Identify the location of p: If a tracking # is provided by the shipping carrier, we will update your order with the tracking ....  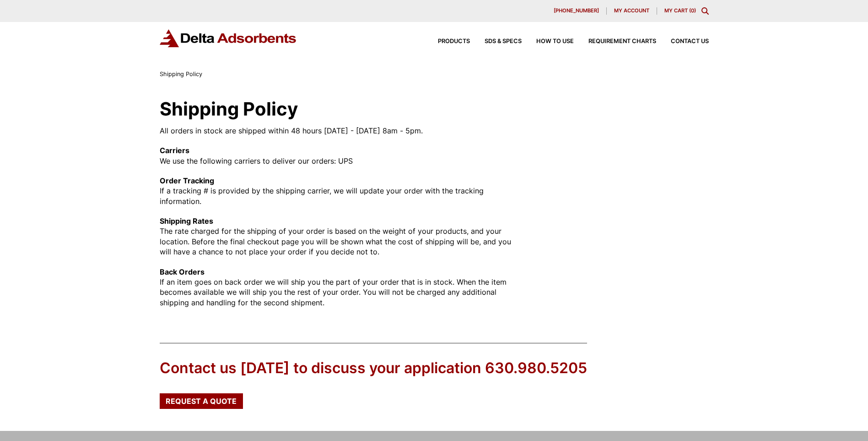
(339, 190).